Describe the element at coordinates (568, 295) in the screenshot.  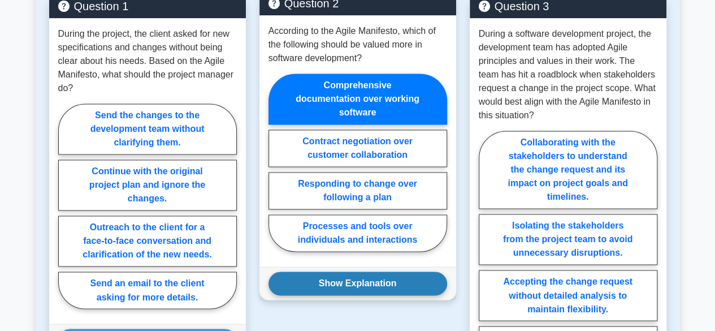
I see `label: Accepting the change request without detailed analysis to maintain flexibility.` at that location.